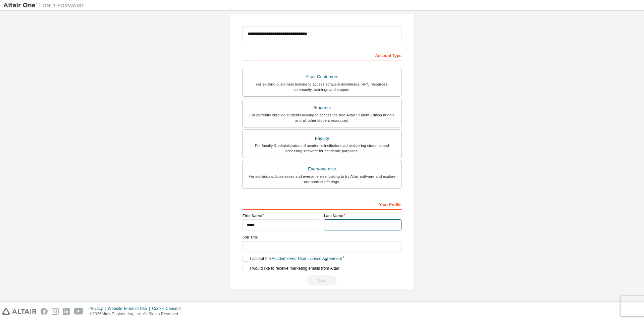  What do you see at coordinates (99, 309) in the screenshot?
I see `div: Privacy` at bounding box center [99, 309].